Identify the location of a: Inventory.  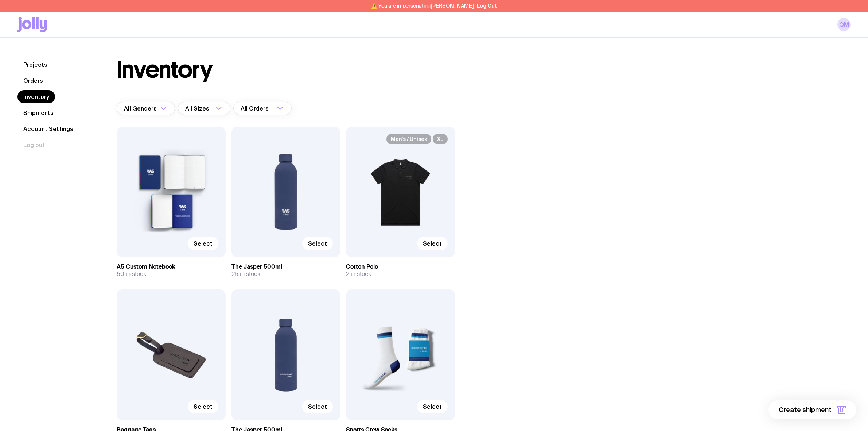
(36, 97).